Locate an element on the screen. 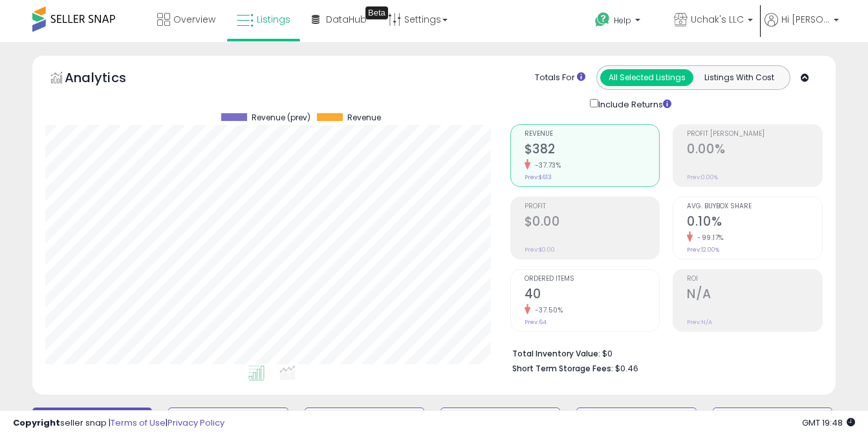 The image size is (868, 436). a: Privacy Policy is located at coordinates (196, 423).